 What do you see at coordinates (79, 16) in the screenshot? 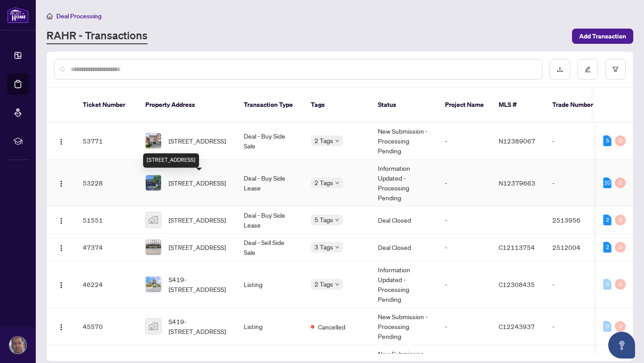
I see `span: Deal Processing` at bounding box center [79, 16].